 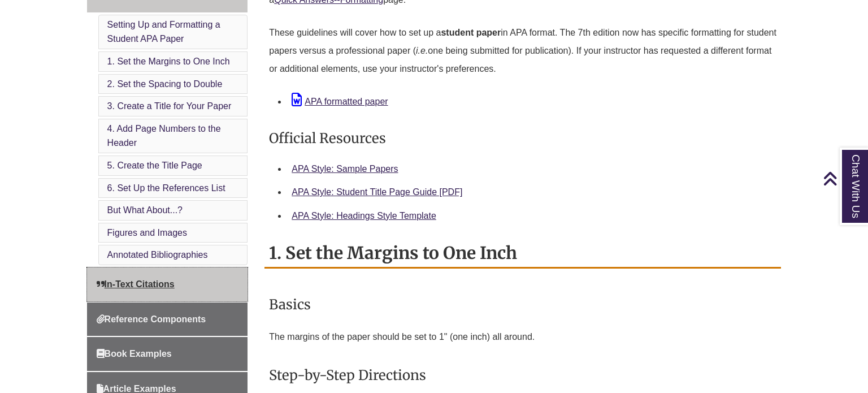 I want to click on a: Setting Up and Formatting a Student APA Paper, so click(x=164, y=32).